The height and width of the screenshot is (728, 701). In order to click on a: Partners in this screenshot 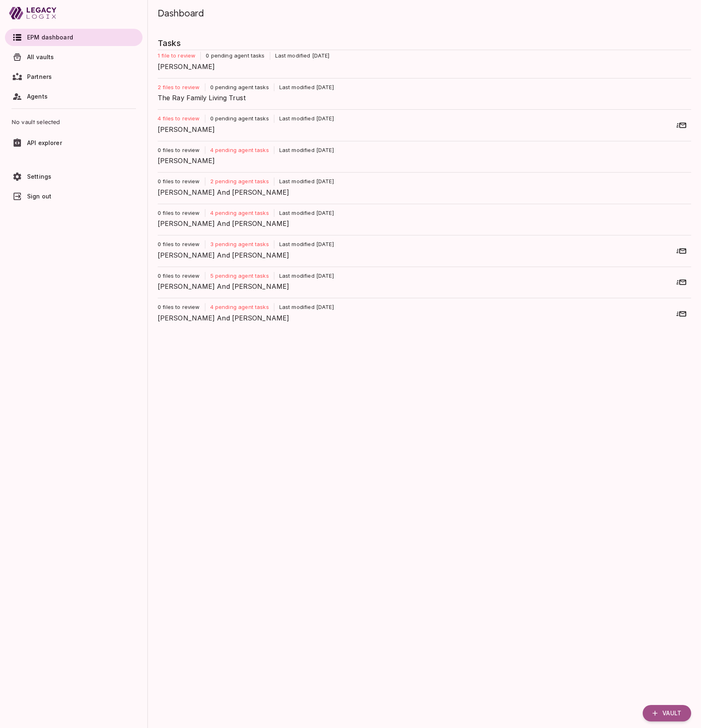, I will do `click(73, 77)`.